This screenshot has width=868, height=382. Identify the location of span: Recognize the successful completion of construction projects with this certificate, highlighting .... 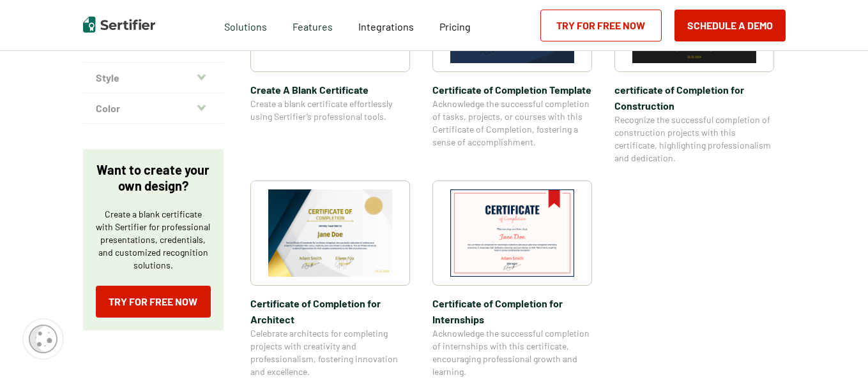
(694, 139).